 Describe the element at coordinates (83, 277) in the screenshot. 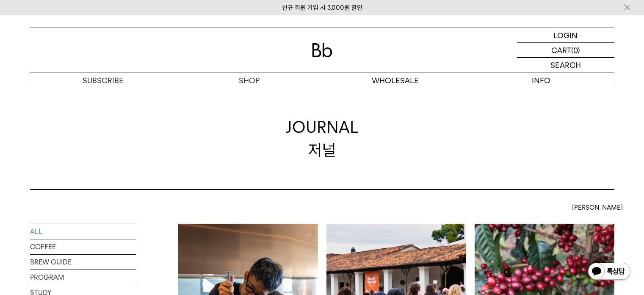

I see `a: PROGRAM` at that location.